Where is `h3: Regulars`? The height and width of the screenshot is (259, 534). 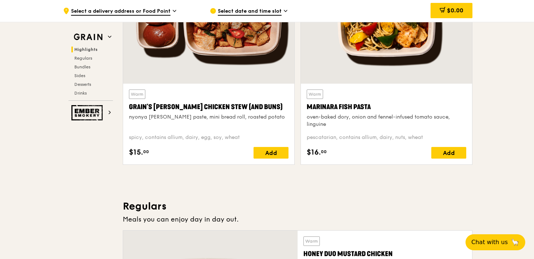 h3: Regulars is located at coordinates (298, 207).